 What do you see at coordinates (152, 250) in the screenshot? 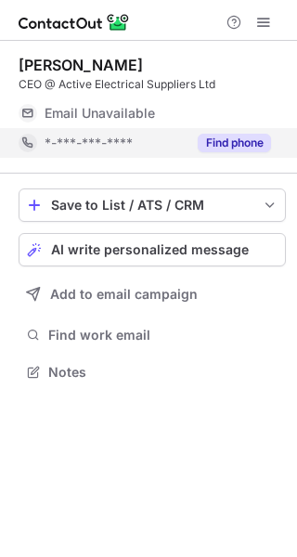
I see `button: AI write personalized message` at bounding box center [152, 250].